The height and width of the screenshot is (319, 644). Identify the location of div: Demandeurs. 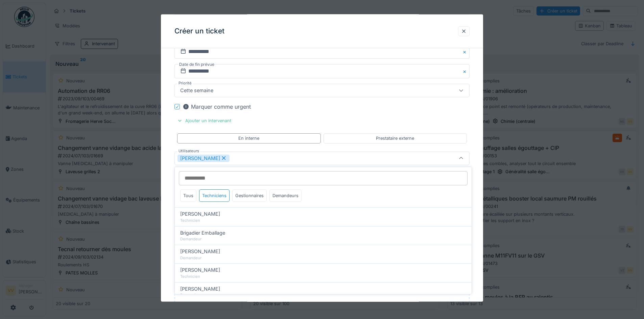
(285, 196).